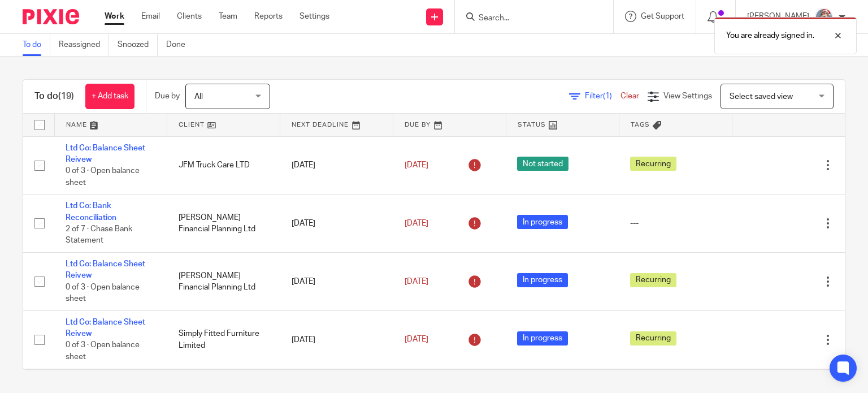 The width and height of the screenshot is (868, 393). I want to click on a: Reassigned, so click(83, 45).